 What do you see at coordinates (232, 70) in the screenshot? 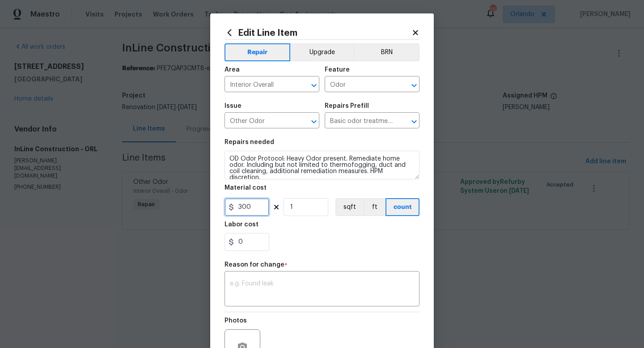
I see `h5: Area` at bounding box center [232, 70].